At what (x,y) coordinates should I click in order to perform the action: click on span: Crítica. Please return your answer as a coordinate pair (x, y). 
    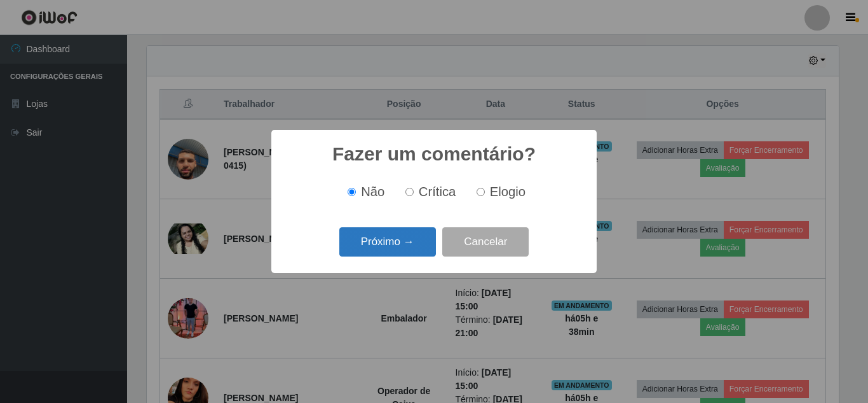
    Looking at the image, I should click on (437, 192).